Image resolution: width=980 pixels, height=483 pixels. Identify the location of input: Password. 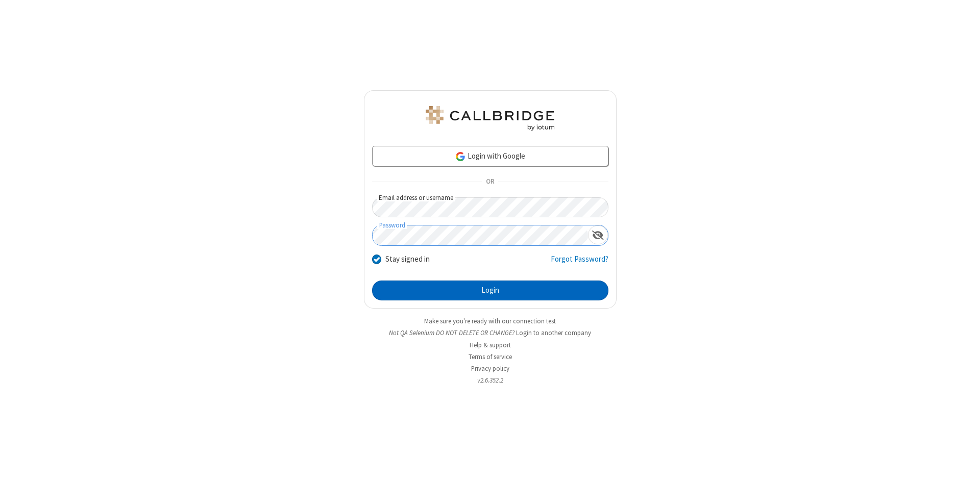
(480, 235).